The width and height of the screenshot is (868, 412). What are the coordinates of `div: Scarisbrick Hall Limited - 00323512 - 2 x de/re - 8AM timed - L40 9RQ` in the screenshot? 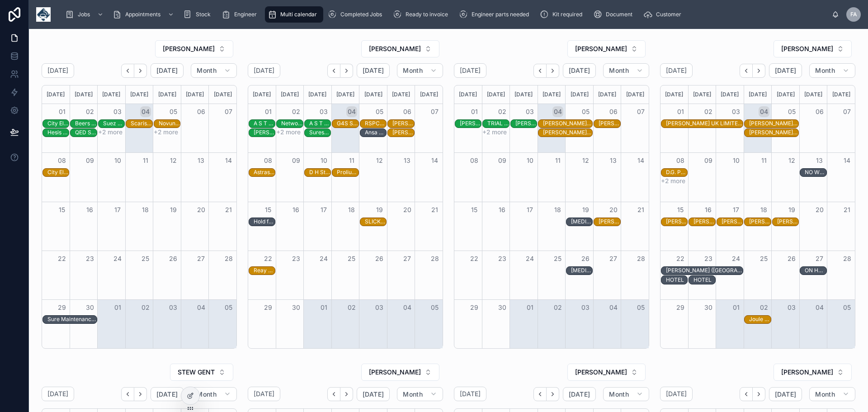 It's located at (141, 123).